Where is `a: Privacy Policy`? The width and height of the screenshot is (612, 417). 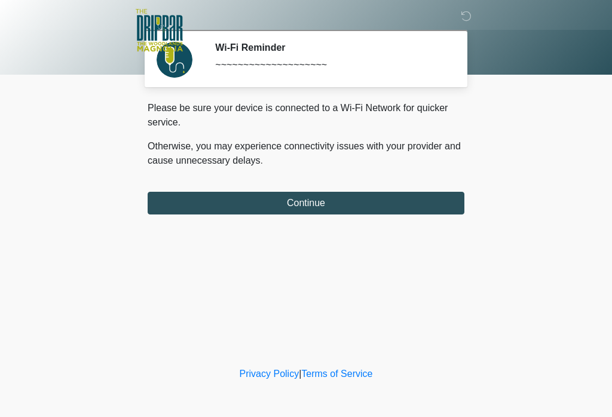 a: Privacy Policy is located at coordinates (269, 373).